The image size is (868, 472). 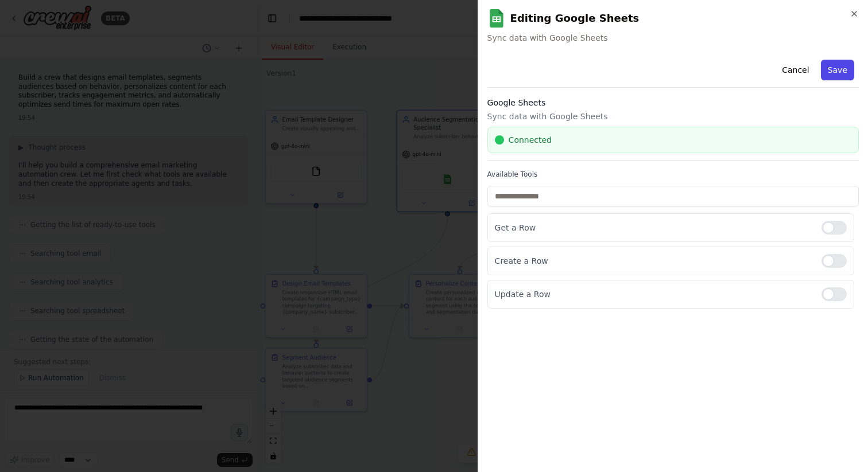 I want to click on img: Google Sheets, so click(x=496, y=18).